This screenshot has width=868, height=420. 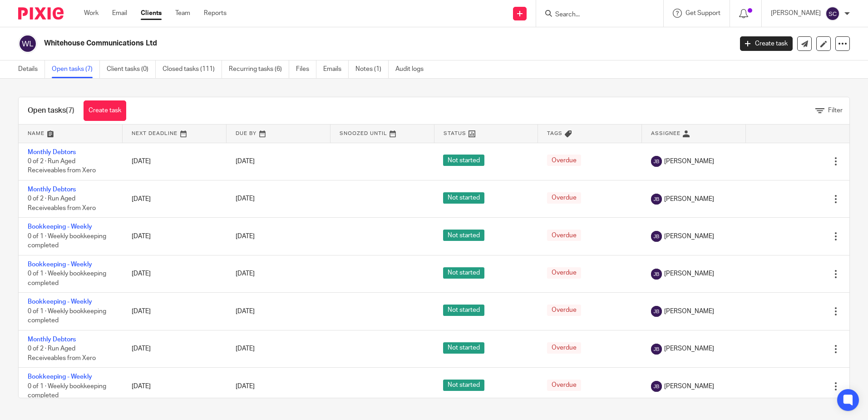 I want to click on a: Audit logs, so click(x=413, y=69).